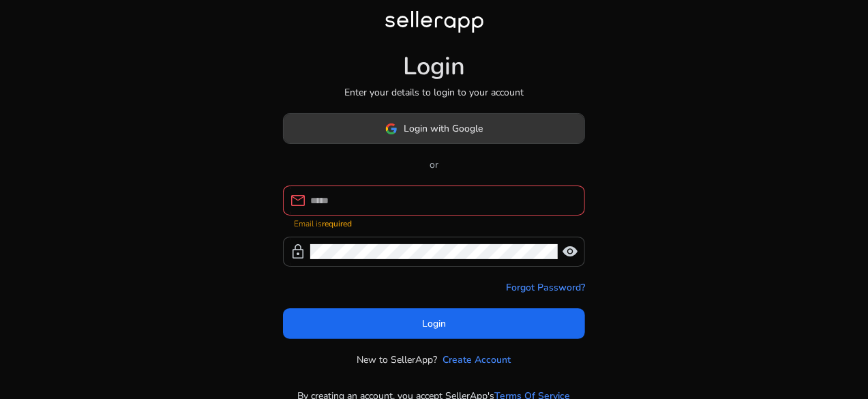  What do you see at coordinates (433, 165) in the screenshot?
I see `p: or` at bounding box center [433, 165].